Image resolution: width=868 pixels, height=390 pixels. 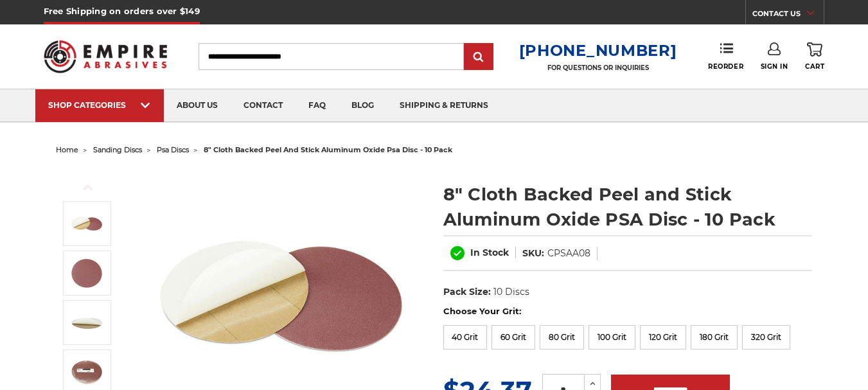 What do you see at coordinates (327, 150) in the screenshot?
I see `span: 8" cloth backed peel and stick aluminum oxide psa disc - 10 pack` at bounding box center [327, 150].